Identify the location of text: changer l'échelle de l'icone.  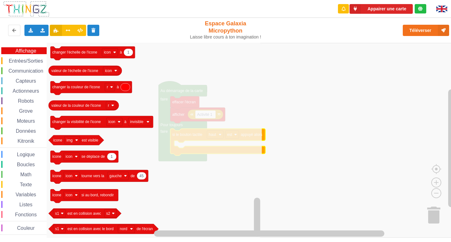
(75, 52).